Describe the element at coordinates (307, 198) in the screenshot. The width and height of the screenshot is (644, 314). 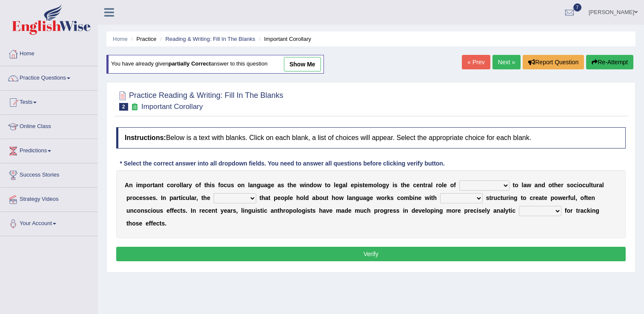
I see `b: d` at that location.